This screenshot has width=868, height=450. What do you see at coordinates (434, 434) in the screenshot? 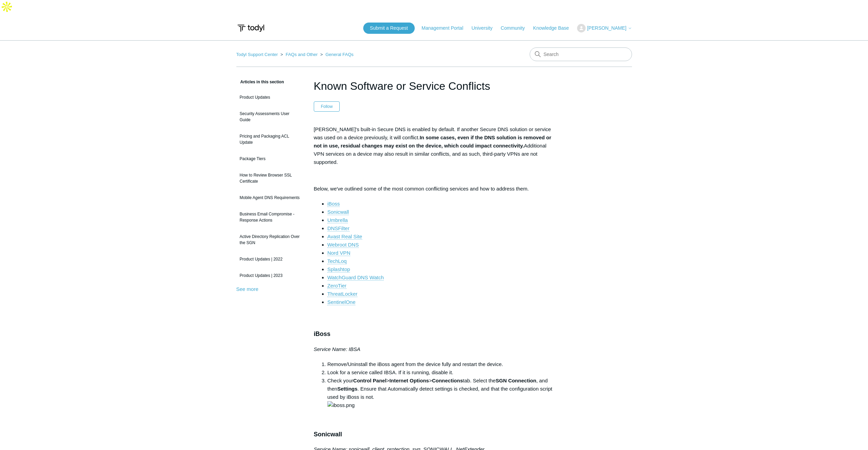
I see `h3: Sonicwall` at bounding box center [434, 434].